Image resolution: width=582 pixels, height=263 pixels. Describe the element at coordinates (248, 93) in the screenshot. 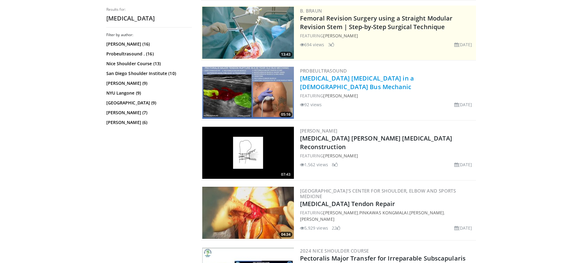

I see `a: 05:16` at that location.